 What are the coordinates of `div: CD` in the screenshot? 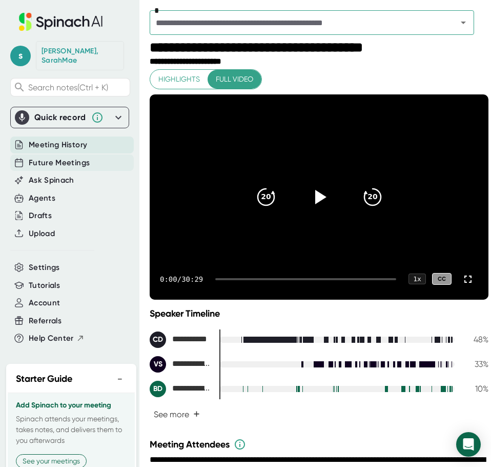 It's located at (158, 340).